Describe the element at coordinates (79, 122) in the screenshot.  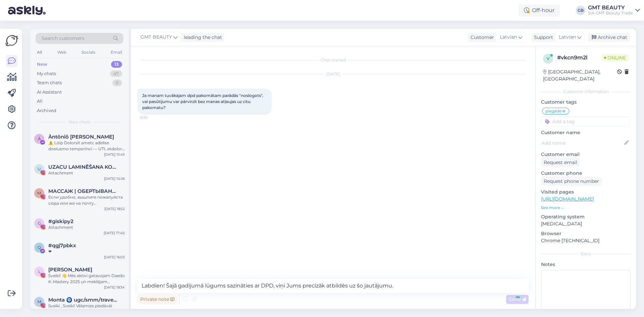
I see `span: New chats` at that location.